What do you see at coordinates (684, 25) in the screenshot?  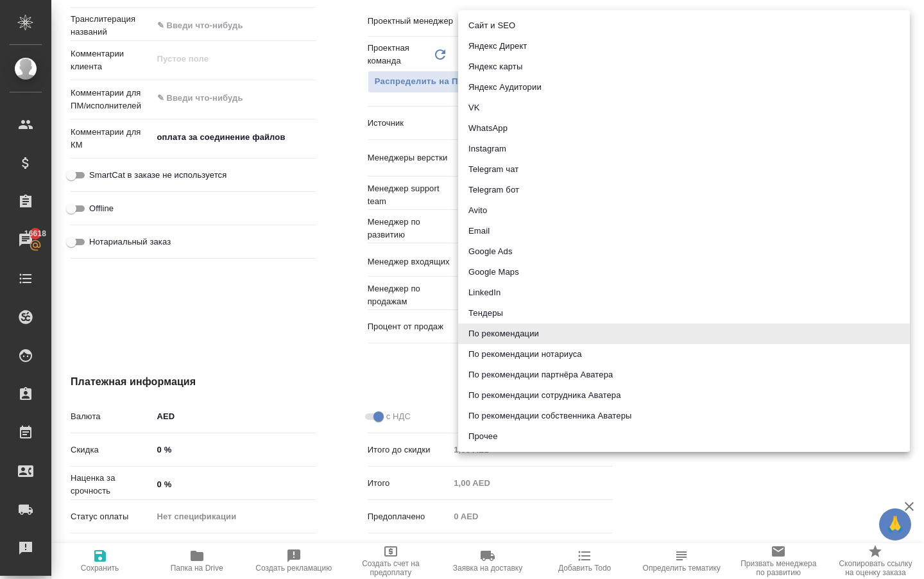 I see `li: Сайт и SEO` at bounding box center [684, 25].